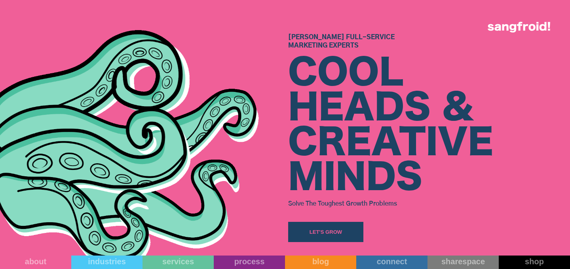 The width and height of the screenshot is (570, 269). I want to click on a: connect, so click(392, 262).